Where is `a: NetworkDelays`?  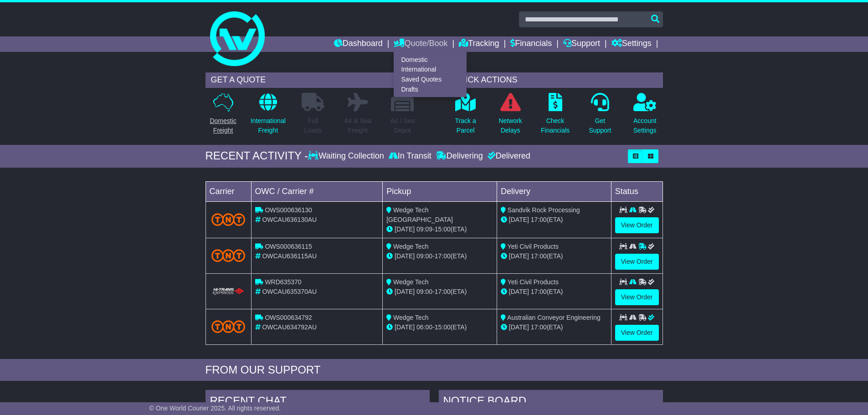
a: NetworkDelays is located at coordinates (510, 116).